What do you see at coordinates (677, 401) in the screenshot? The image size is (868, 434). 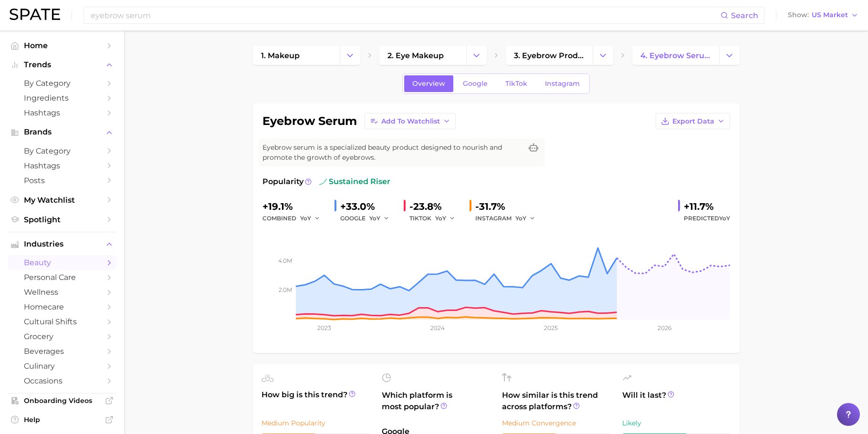 I see `span: Will it last?` at bounding box center [677, 401].